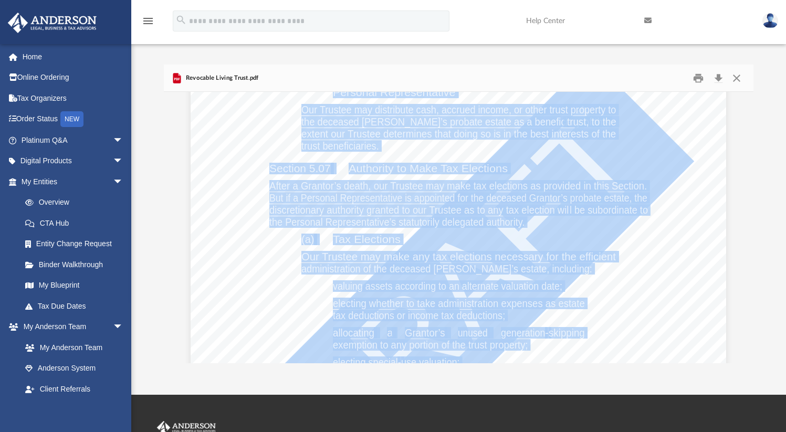  Describe the element at coordinates (300, 169) in the screenshot. I see `span: Section 5.07` at that location.